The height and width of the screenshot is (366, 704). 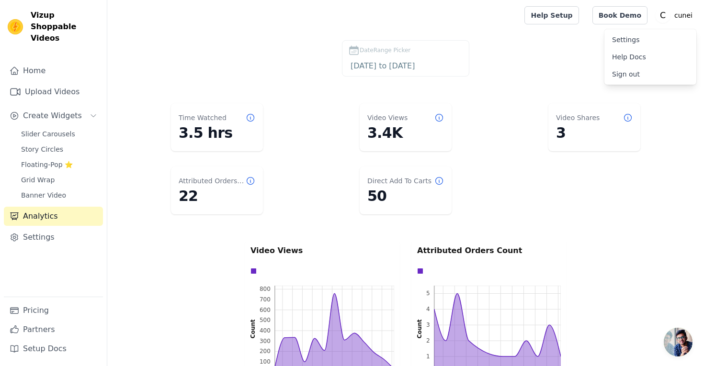 I want to click on dd: 3.4K, so click(x=405, y=133).